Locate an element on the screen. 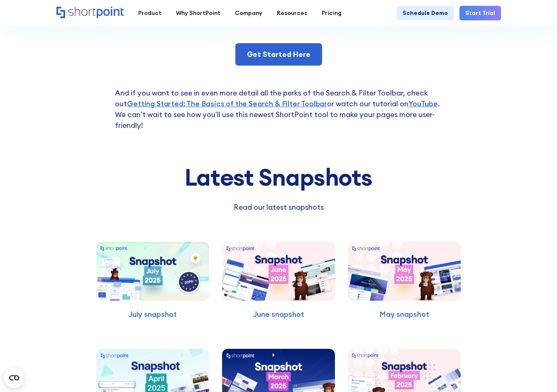 The height and width of the screenshot is (392, 557). a: YouTube is located at coordinates (423, 103).